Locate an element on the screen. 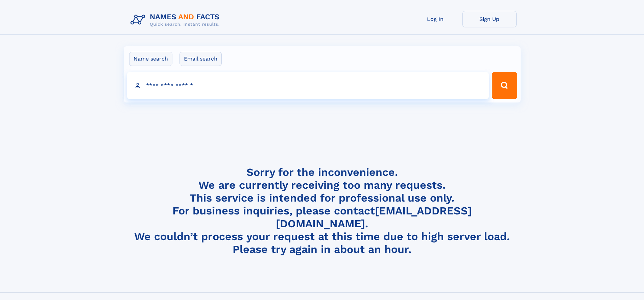 Image resolution: width=644 pixels, height=300 pixels. label: Name search is located at coordinates (151, 59).